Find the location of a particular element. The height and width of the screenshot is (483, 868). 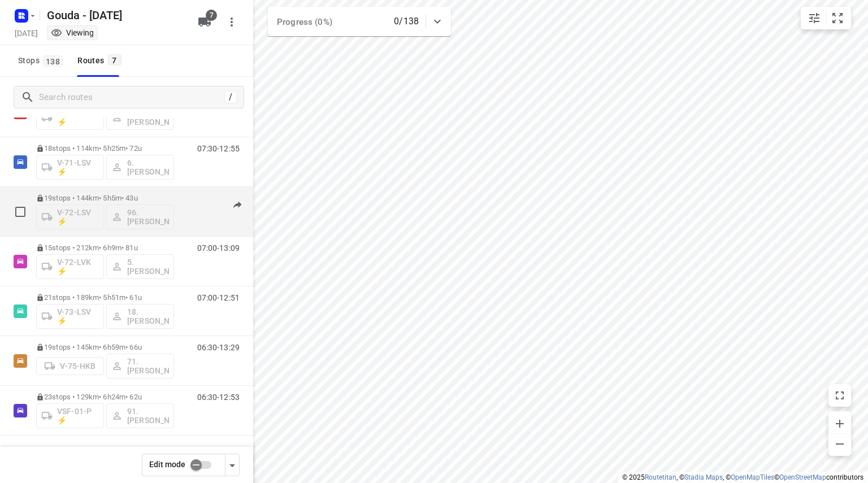

span: Progress (0%) is located at coordinates (305, 22).